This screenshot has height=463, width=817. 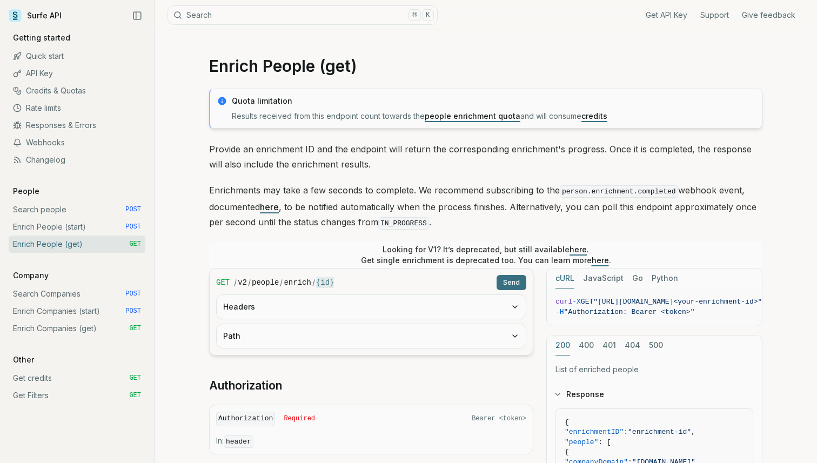 I want to click on a: Surfe API, so click(x=35, y=16).